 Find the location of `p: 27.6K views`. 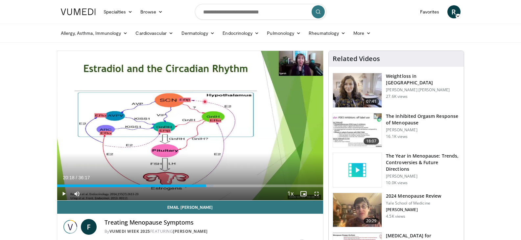

p: 27.6K views is located at coordinates (396, 97).